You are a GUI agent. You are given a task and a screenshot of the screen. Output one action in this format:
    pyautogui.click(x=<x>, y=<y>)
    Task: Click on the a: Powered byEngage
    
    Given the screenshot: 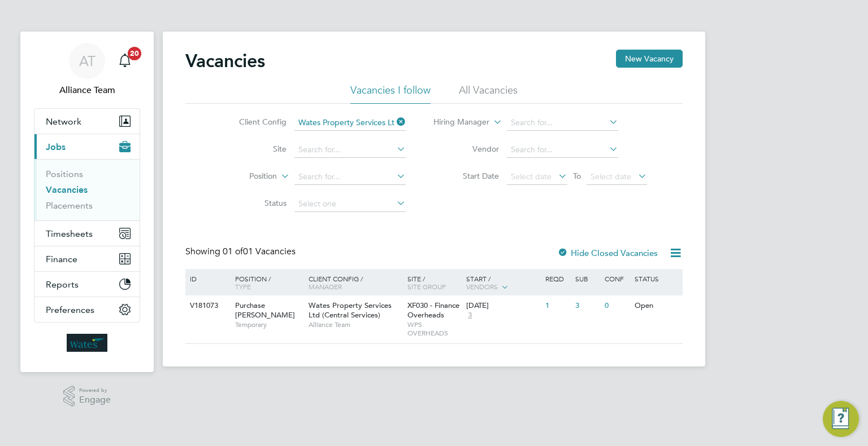 What is the action you would take?
    pyautogui.click(x=87, y=397)
    